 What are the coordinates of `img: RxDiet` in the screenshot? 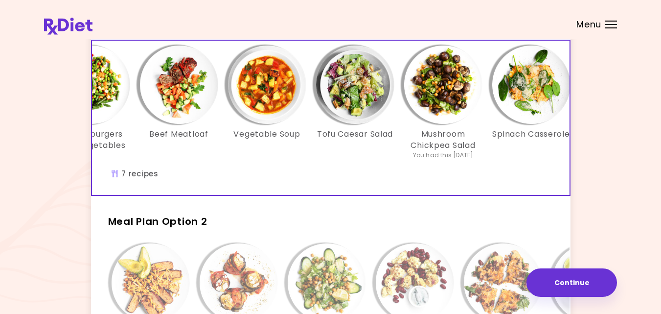 It's located at (68, 26).